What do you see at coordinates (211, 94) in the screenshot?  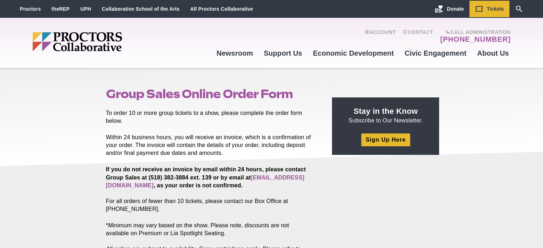 I see `h1: Group Sales Online Order Form` at bounding box center [211, 94].